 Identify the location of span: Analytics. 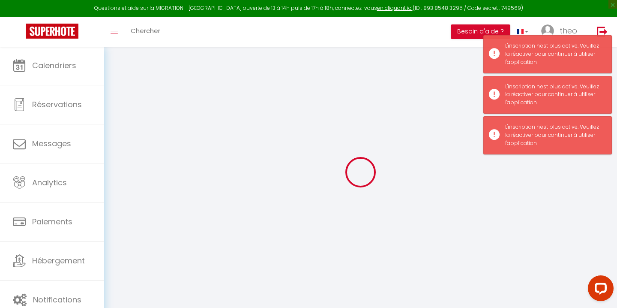
(49, 182).